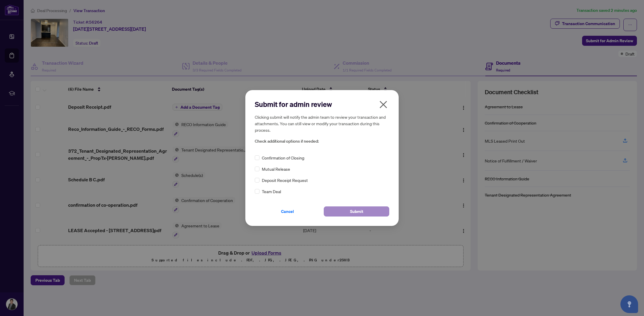 The width and height of the screenshot is (644, 316). I want to click on h5: Clicking submit will notify the admin team to review your transaction and attachments. You can st..., so click(322, 123).